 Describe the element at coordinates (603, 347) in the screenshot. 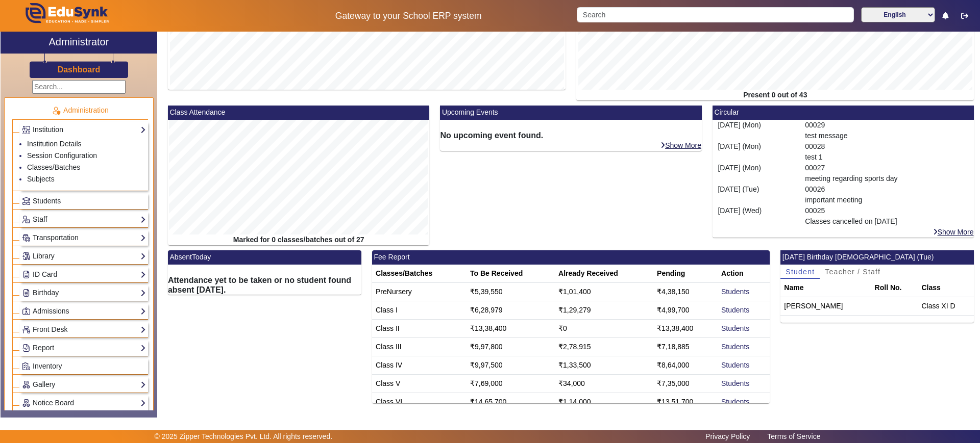

I see `td: ₹2,78,915` at that location.